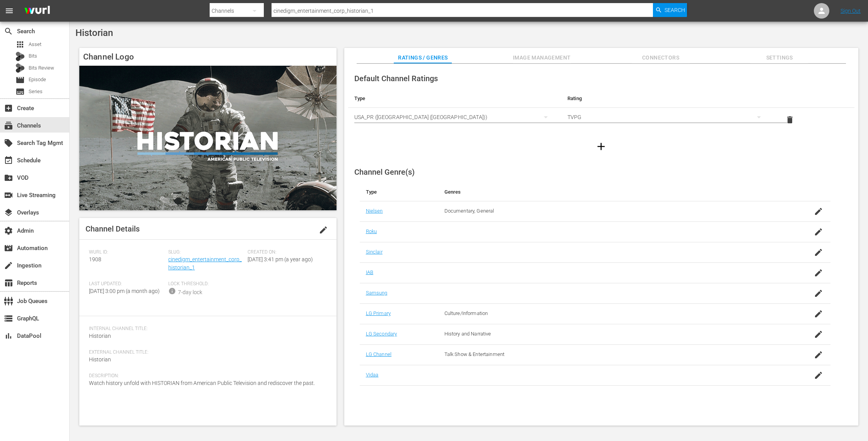 Image resolution: width=868 pixels, height=441 pixels. What do you see at coordinates (9, 160) in the screenshot?
I see `span: Schedule` at bounding box center [9, 160].